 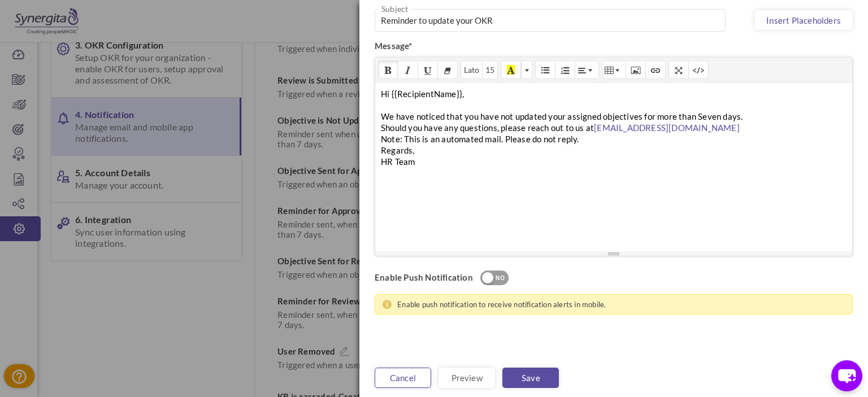 What do you see at coordinates (490, 69) in the screenshot?
I see `span: 15` at bounding box center [490, 69].